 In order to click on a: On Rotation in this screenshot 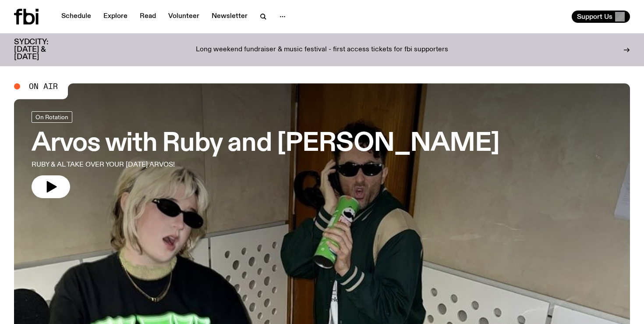, I will do `click(52, 117)`.